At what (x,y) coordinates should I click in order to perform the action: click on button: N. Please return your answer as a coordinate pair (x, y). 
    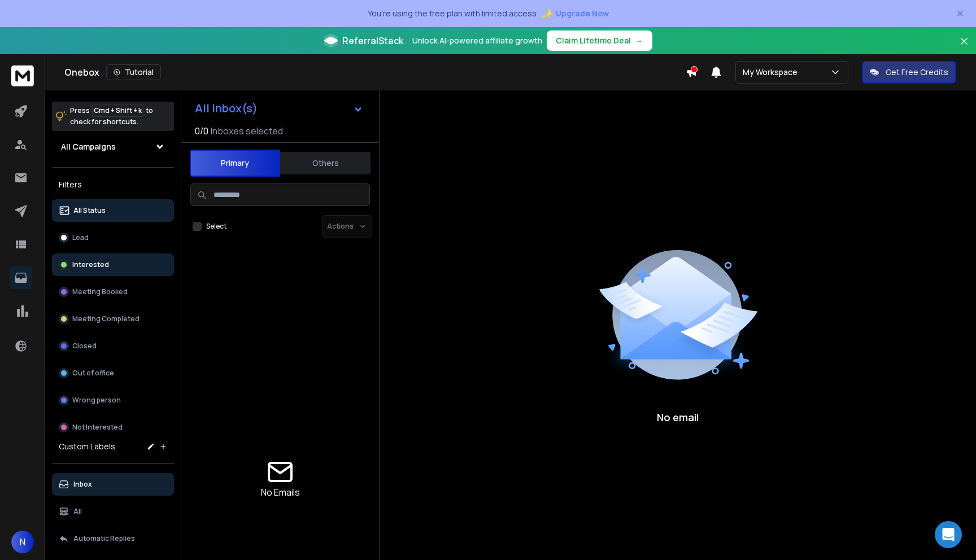
    Looking at the image, I should click on (22, 542).